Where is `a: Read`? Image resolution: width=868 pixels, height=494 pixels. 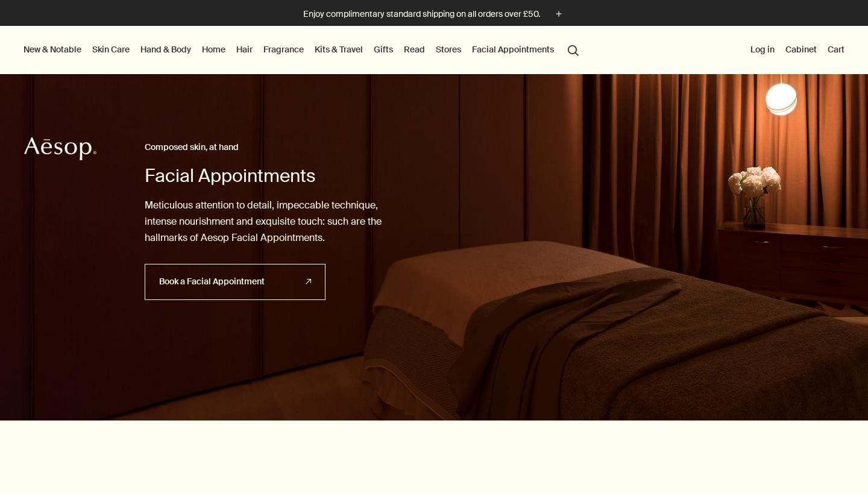 a: Read is located at coordinates (414, 50).